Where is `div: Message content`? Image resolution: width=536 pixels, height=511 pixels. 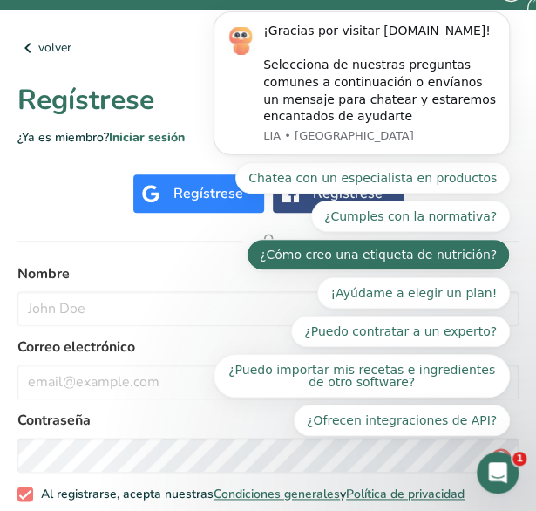
div: Message content is located at coordinates (193, 353).